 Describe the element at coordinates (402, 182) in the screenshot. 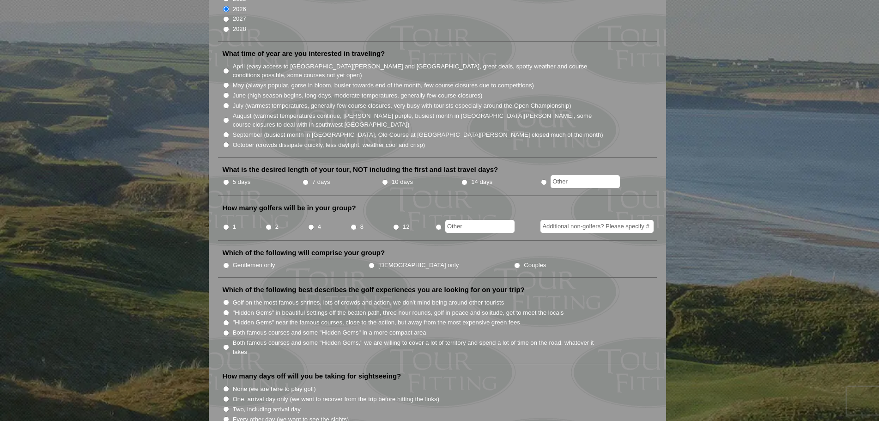

I see `label: 10 days` at that location.